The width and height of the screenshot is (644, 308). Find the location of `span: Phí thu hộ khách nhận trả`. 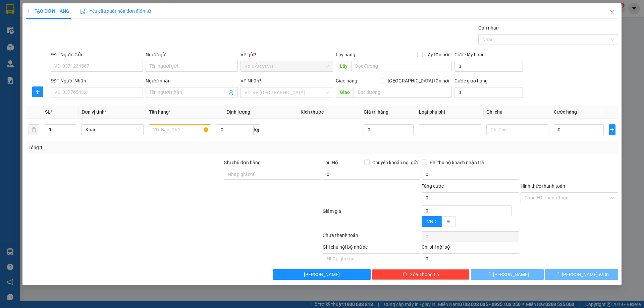

span: Phí thu hộ khách nhận trả is located at coordinates (457, 163).